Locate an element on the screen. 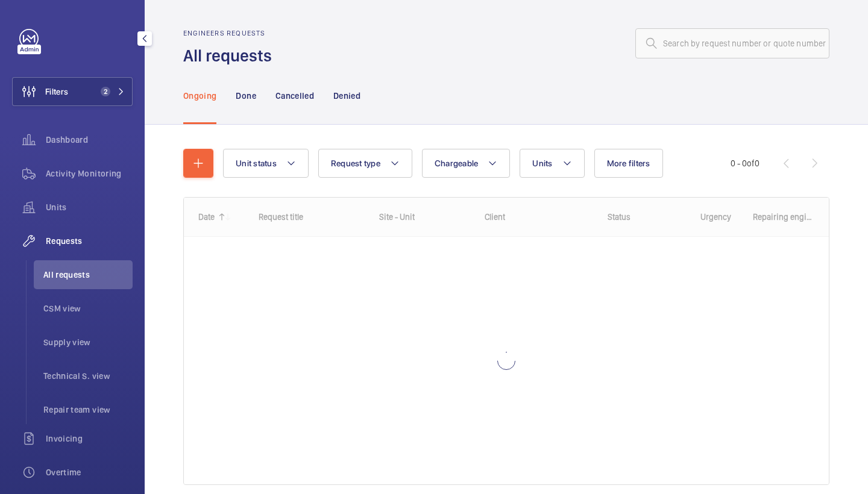 This screenshot has height=494, width=868. input: Search by request number or quote number is located at coordinates (732, 43).